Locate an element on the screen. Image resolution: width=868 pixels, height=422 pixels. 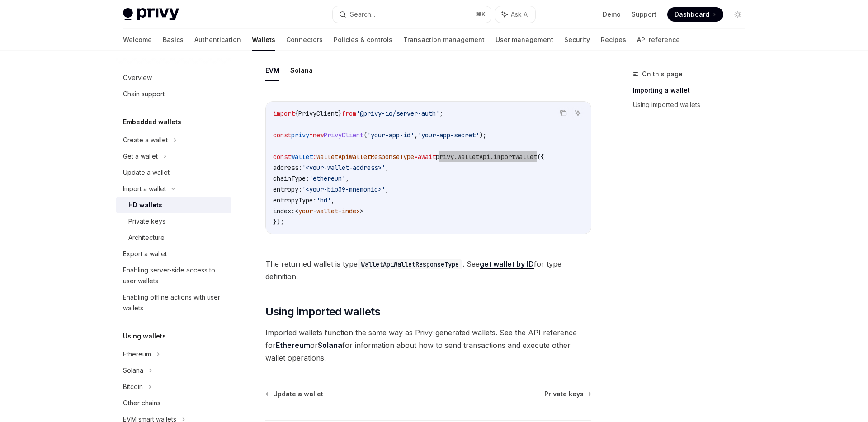
div: Solana is located at coordinates (133, 371).